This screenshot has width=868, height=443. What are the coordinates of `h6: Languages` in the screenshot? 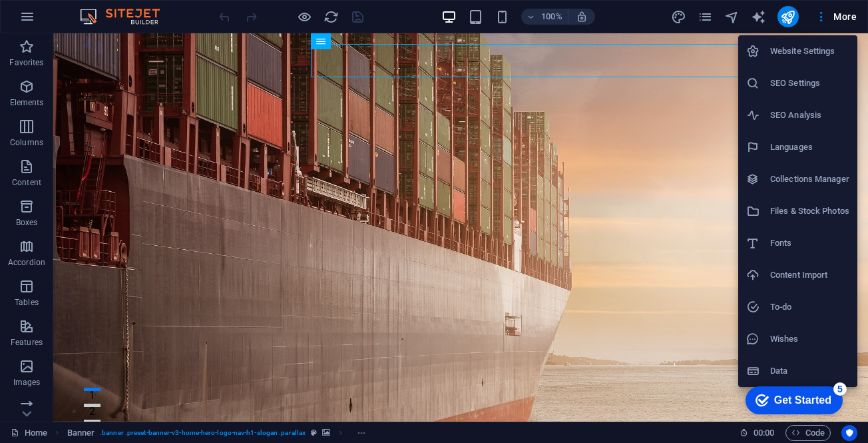 It's located at (810, 147).